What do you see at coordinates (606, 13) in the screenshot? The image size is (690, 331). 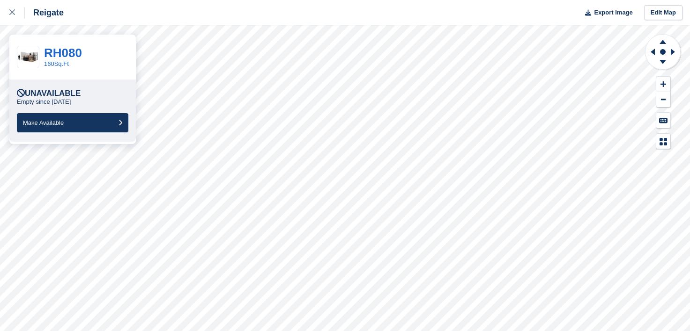 I see `button: Export Image` at bounding box center [606, 13].